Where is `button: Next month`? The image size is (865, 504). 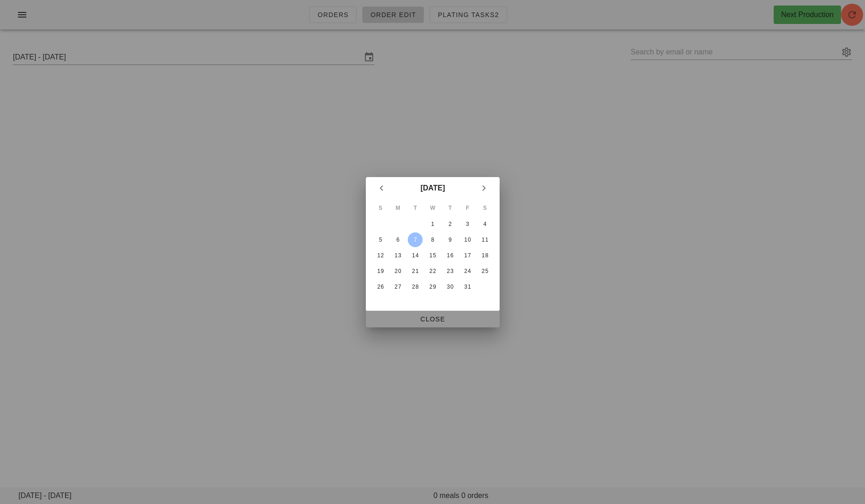 button: Next month is located at coordinates (484, 188).